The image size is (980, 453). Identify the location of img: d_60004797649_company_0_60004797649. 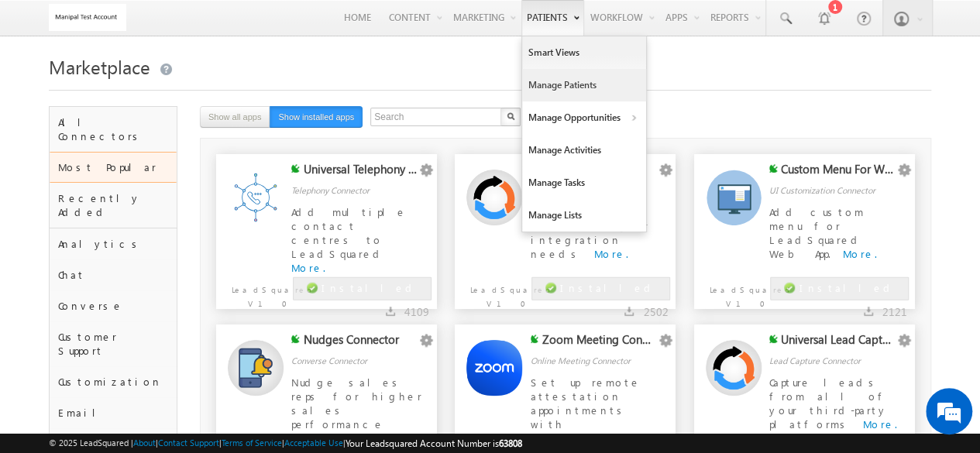
(46, 92).